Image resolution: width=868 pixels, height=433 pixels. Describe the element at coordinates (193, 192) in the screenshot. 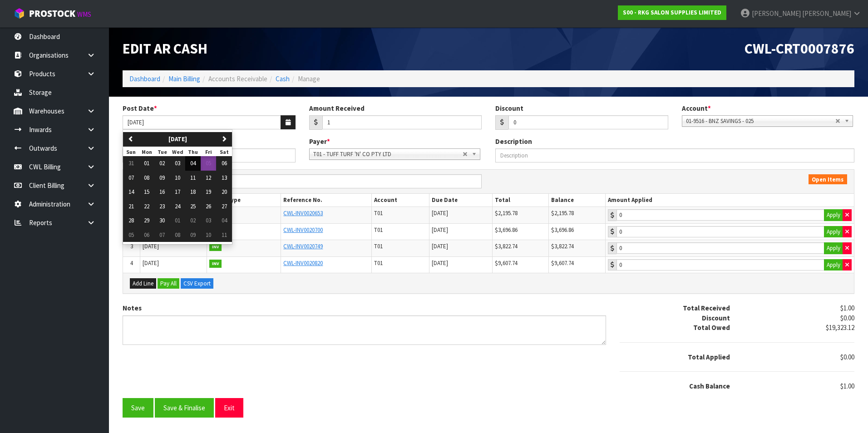

I see `span: 18` at that location.